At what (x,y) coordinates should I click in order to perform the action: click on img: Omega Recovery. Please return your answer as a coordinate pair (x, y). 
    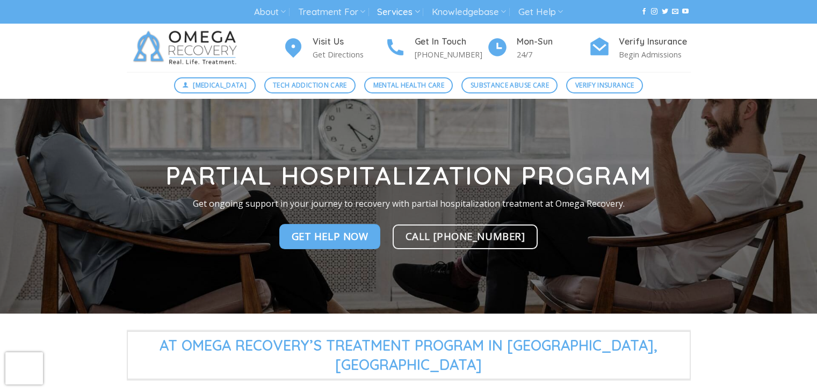
    Looking at the image, I should click on (187, 48).